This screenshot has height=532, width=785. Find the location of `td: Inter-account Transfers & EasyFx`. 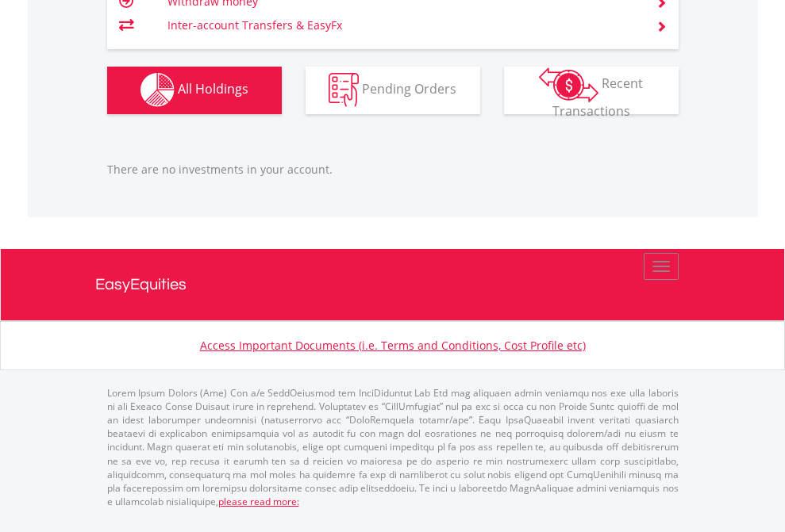

td: Inter-account Transfers & EasyFx is located at coordinates (401, 25).